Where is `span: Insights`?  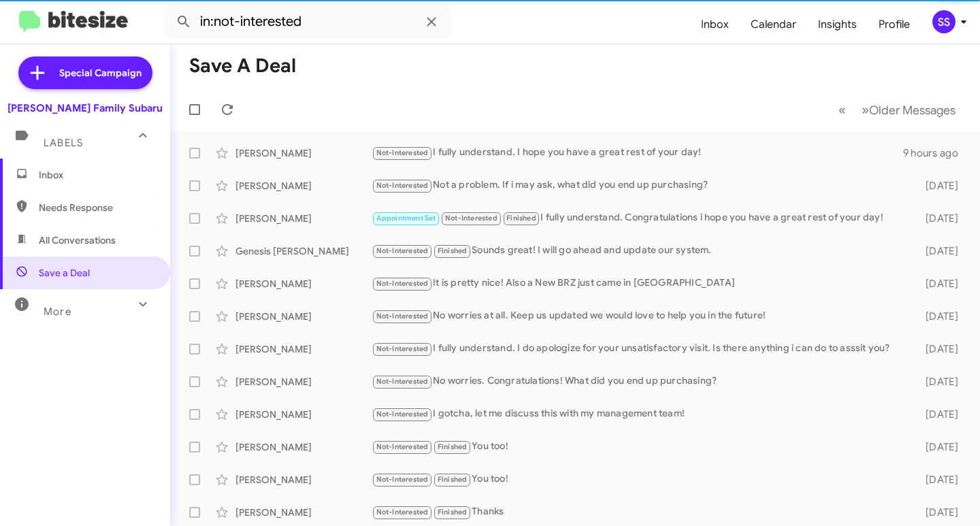
span: Insights is located at coordinates (837, 24).